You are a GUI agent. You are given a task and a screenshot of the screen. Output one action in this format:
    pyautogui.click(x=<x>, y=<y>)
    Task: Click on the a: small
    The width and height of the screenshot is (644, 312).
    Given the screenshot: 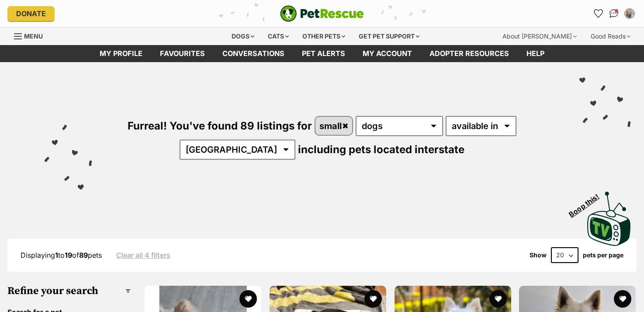 What is the action you would take?
    pyautogui.click(x=334, y=125)
    